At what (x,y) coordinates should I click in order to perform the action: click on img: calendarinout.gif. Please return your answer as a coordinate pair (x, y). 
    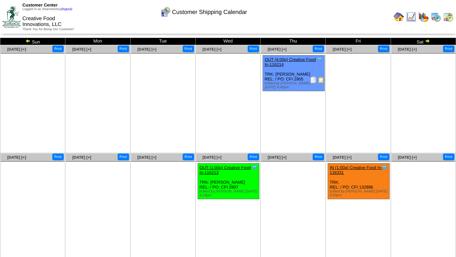
    Looking at the image, I should click on (448, 17).